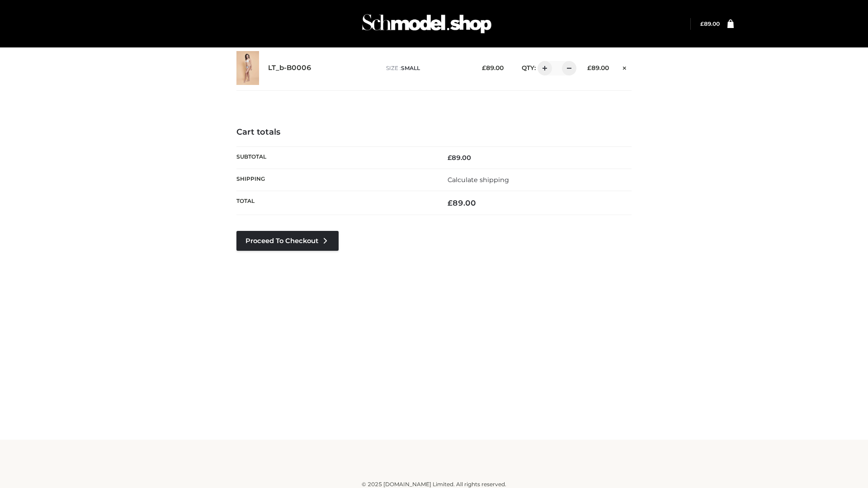  I want to click on img: Schmodel Admin 964, so click(427, 23).